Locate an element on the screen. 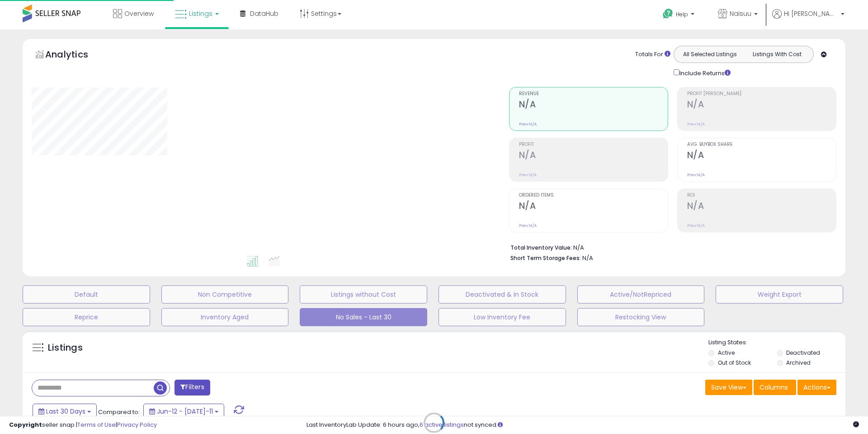 The width and height of the screenshot is (868, 434). span: Profit is located at coordinates (593, 144).